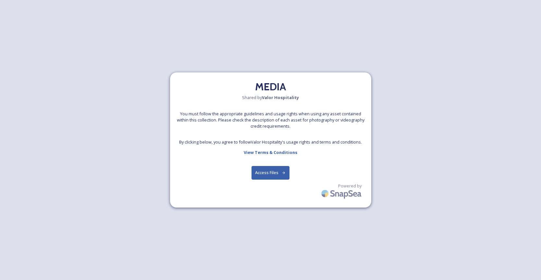  What do you see at coordinates (280, 97) in the screenshot?
I see `strong: Valor Hospitality` at bounding box center [280, 97].